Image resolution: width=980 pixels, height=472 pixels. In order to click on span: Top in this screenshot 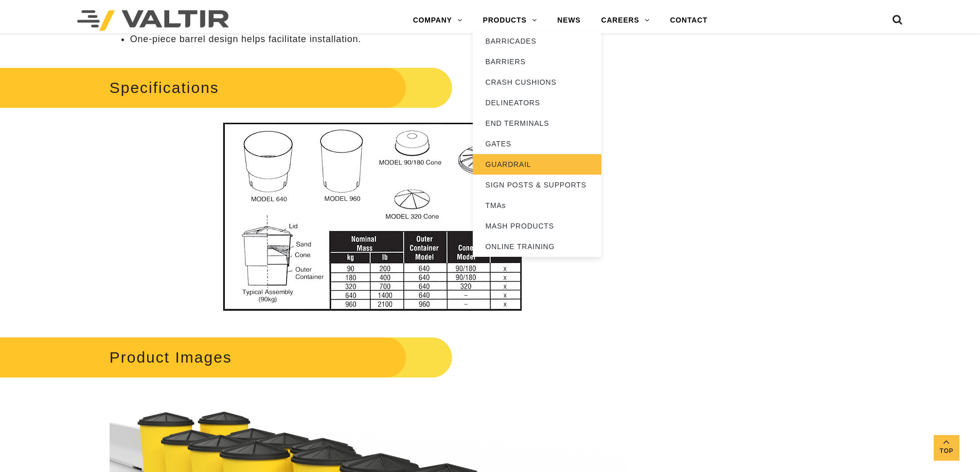, I will do `click(947, 451)`.